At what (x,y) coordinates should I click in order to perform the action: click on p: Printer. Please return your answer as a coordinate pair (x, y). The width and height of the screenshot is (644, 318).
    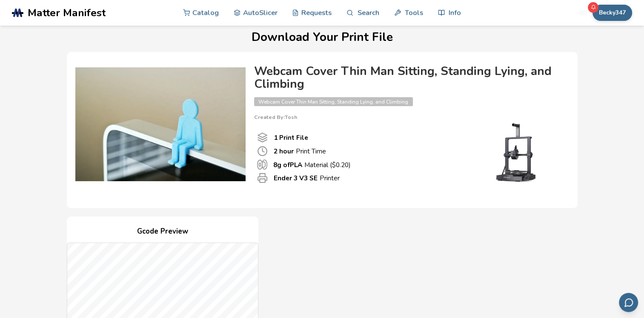
    Looking at the image, I should click on (307, 178).